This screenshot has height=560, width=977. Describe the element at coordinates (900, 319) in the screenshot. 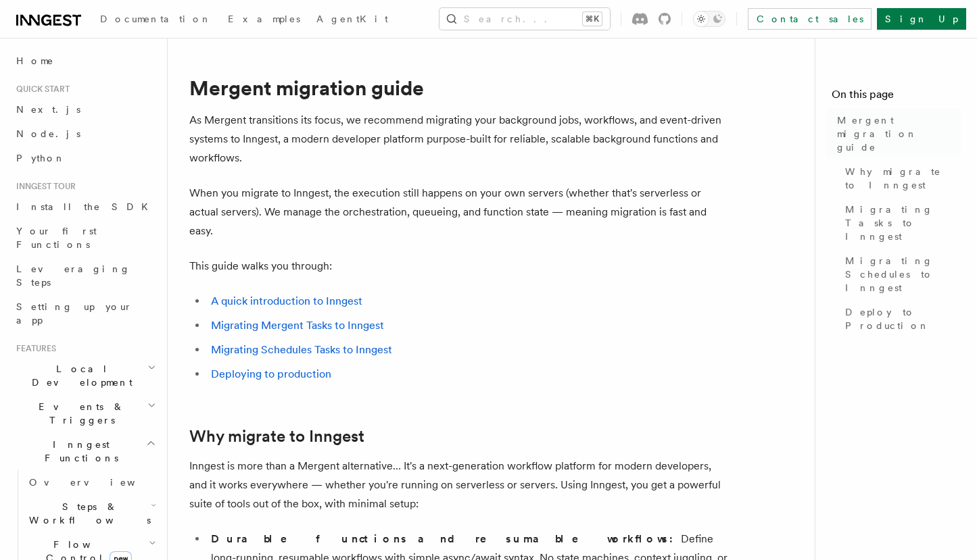

I see `a: Deploy to Production` at that location.